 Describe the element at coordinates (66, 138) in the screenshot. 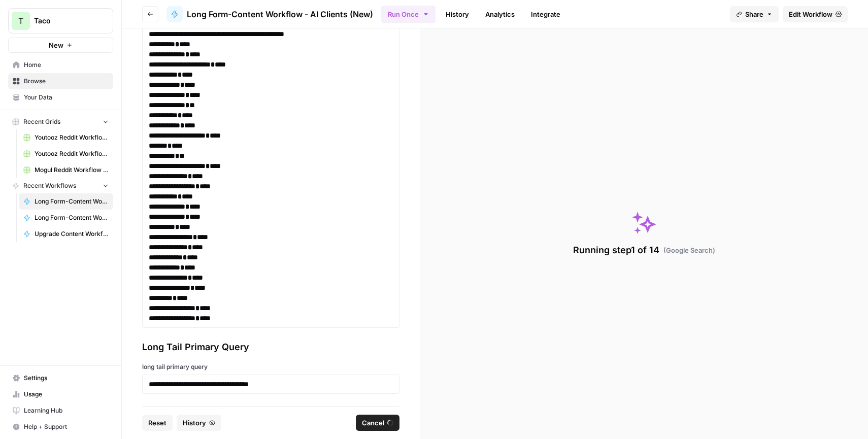

I see `a: Youtooz Reddit Workflow Grid (1)` at that location.